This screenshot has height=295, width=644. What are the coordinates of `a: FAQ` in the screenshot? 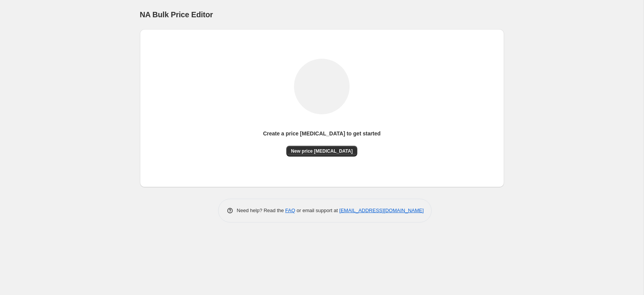 It's located at (290, 210).